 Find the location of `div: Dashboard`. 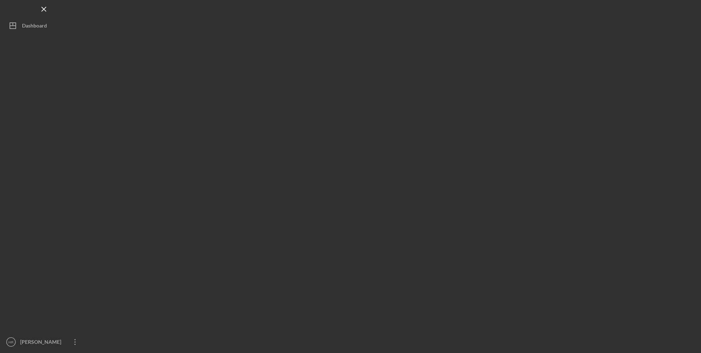

div: Dashboard is located at coordinates (34, 26).